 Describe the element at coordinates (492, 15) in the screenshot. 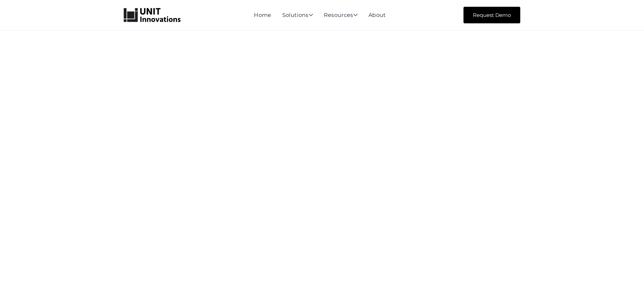

I see `a: Request Demo` at that location.